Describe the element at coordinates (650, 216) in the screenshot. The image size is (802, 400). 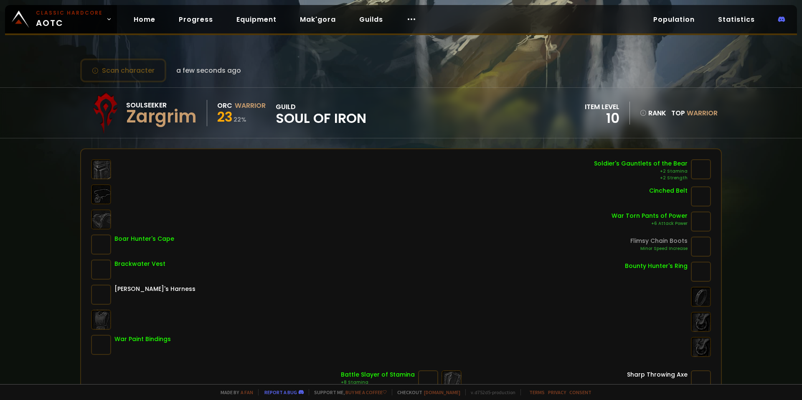
I see `div: War Torn Pants of Power` at that location.